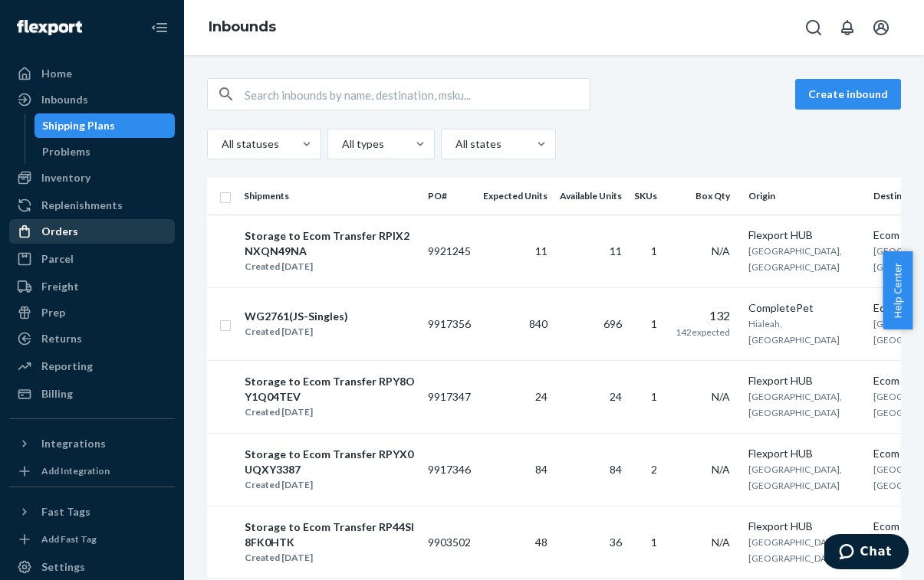 The height and width of the screenshot is (580, 924). I want to click on th: Box Qty, so click(705, 196).